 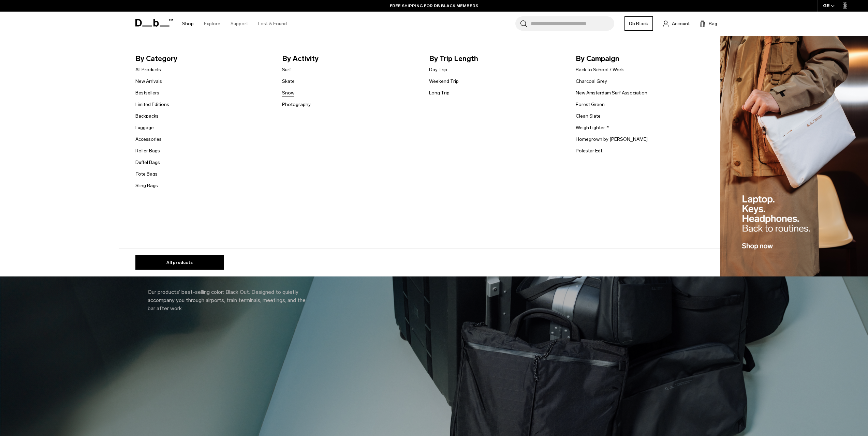 What do you see at coordinates (203, 59) in the screenshot?
I see `span: By Category` at bounding box center [203, 59].